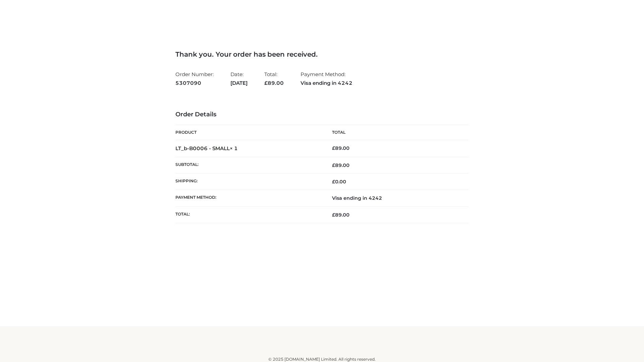 This screenshot has height=362, width=644. Describe the element at coordinates (327, 79) in the screenshot. I see `li: Payment Method:` at that location.